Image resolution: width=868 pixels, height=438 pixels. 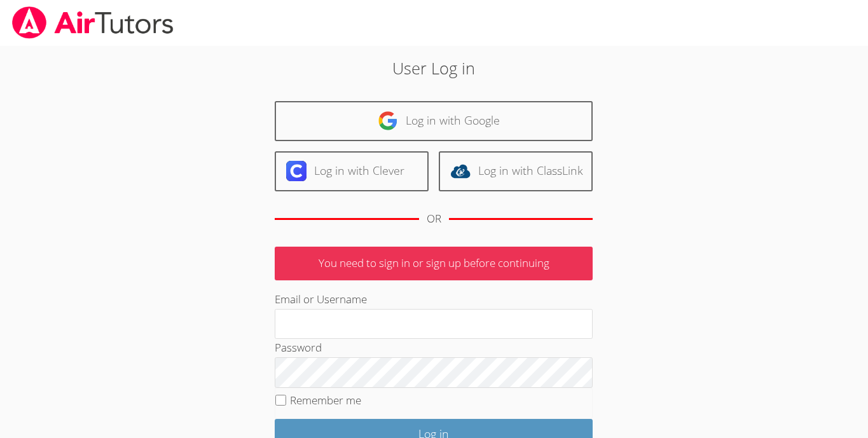 What do you see at coordinates (433, 263) in the screenshot?
I see `p: You need to sign in or sign up before continuing` at bounding box center [433, 263].